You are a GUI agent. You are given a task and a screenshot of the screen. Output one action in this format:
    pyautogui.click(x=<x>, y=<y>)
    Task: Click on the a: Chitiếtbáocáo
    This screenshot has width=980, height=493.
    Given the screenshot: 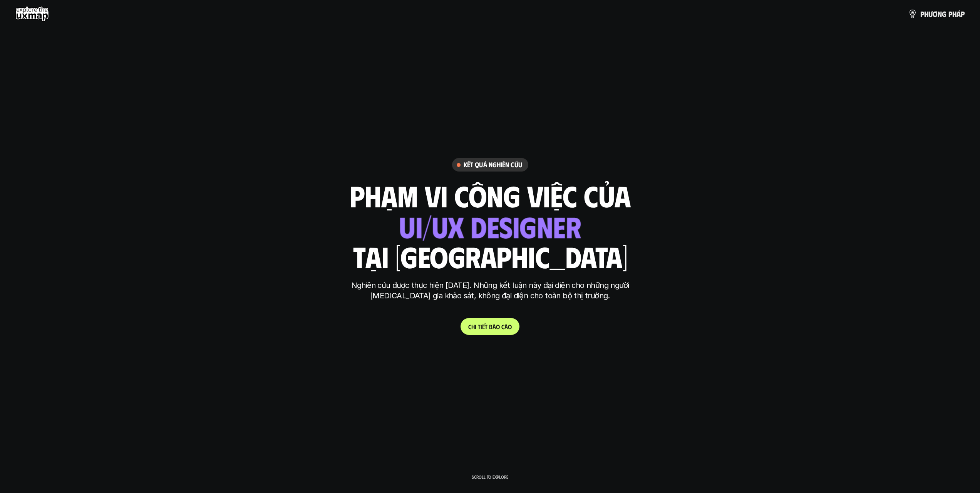 What is the action you would take?
    pyautogui.click(x=490, y=327)
    